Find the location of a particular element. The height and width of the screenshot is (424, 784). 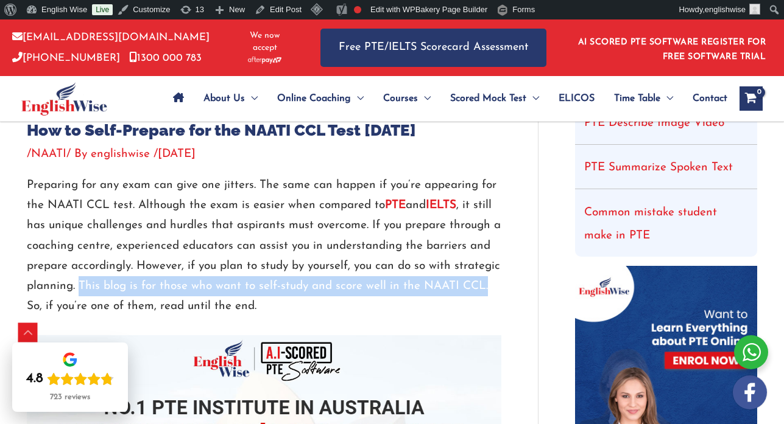

img: ashok kumar is located at coordinates (754, 9).